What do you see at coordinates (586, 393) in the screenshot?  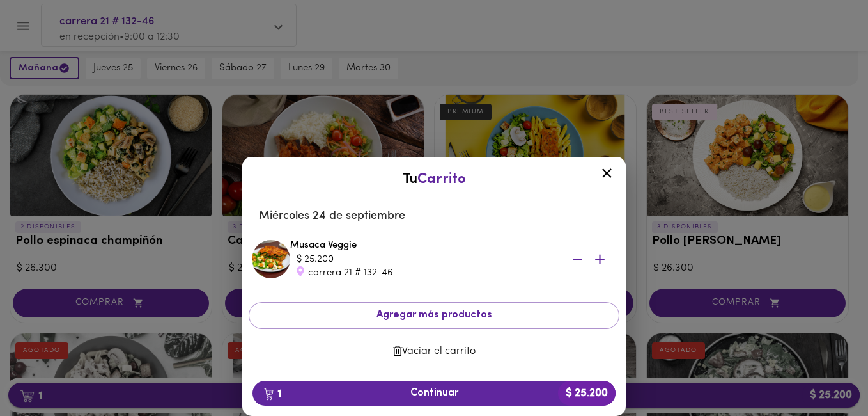 I see `b: $ 25.200` at bounding box center [586, 393].